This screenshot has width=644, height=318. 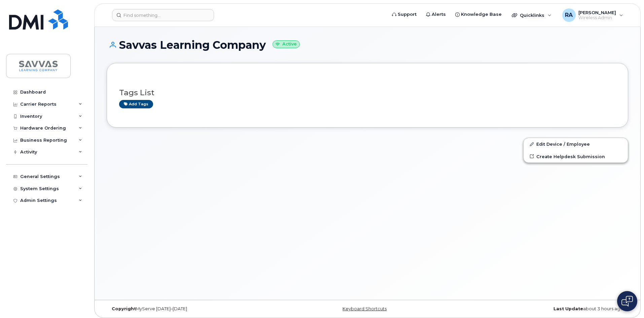 I want to click on strong: Copyright, so click(x=124, y=309).